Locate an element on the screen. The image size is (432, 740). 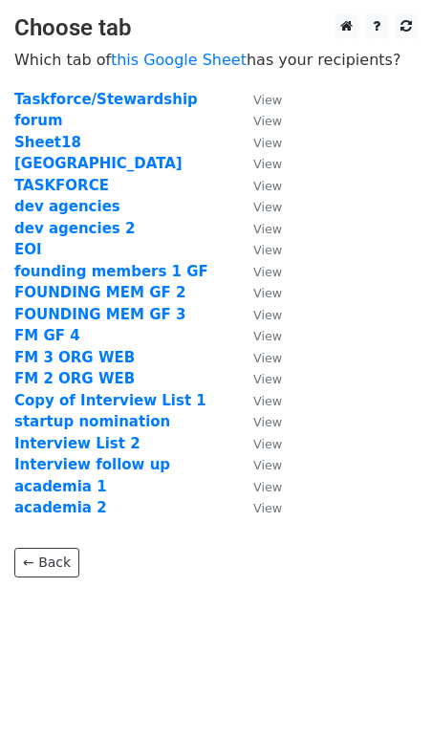
strong: startup nomination is located at coordinates (92, 421).